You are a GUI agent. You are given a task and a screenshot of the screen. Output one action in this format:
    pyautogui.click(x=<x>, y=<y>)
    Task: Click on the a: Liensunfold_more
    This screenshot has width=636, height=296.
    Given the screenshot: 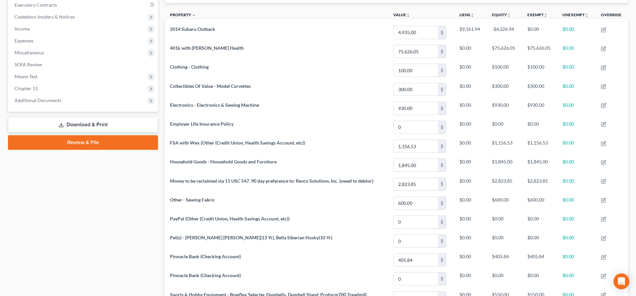 What is the action you would take?
    pyautogui.click(x=467, y=15)
    